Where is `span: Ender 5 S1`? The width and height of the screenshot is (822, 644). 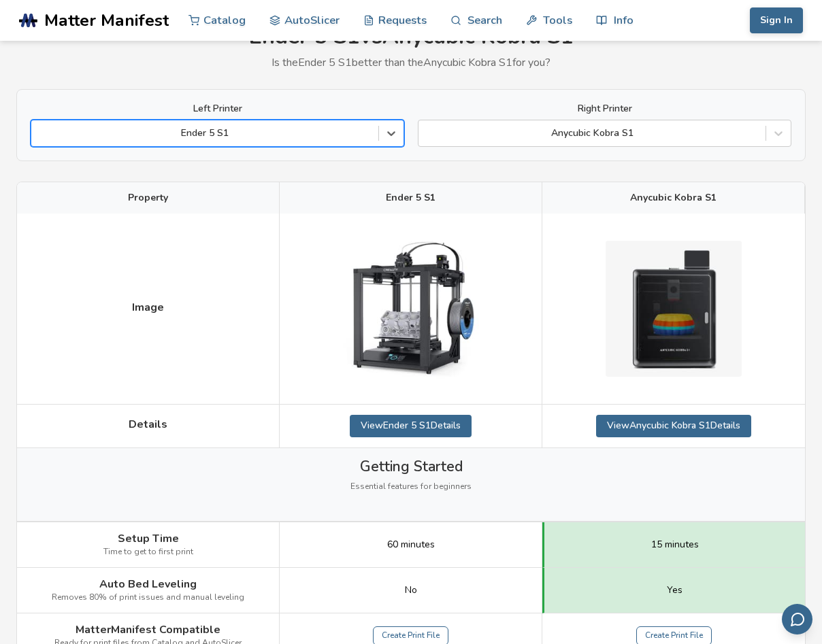
span: Ender 5 S1 is located at coordinates (410, 198).